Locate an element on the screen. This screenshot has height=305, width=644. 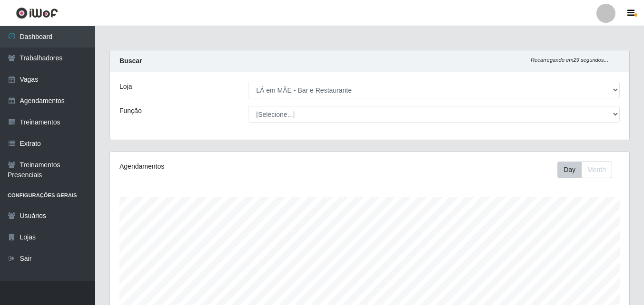
img: CoreUI Logo is located at coordinates (36, 12).